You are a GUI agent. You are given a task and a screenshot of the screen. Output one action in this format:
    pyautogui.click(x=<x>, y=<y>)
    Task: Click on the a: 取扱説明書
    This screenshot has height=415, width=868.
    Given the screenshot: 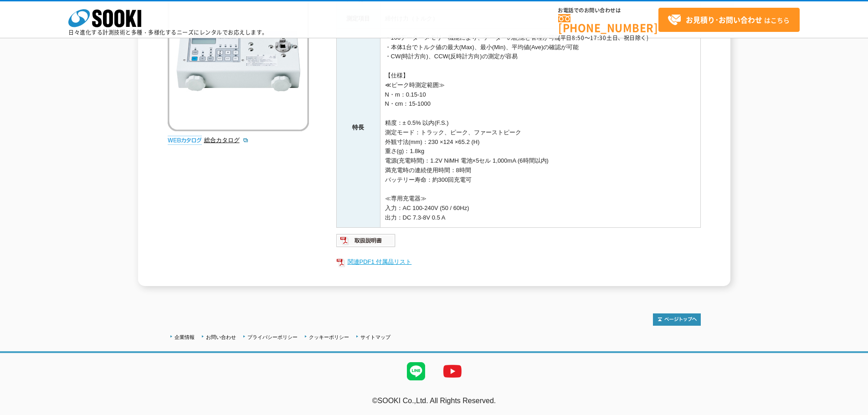 What is the action you would take?
    pyautogui.click(x=366, y=242)
    